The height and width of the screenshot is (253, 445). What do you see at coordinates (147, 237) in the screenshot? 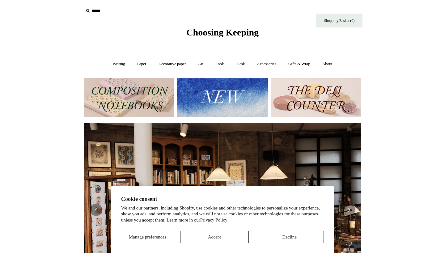
I see `button: Manage preferences` at bounding box center [147, 237].